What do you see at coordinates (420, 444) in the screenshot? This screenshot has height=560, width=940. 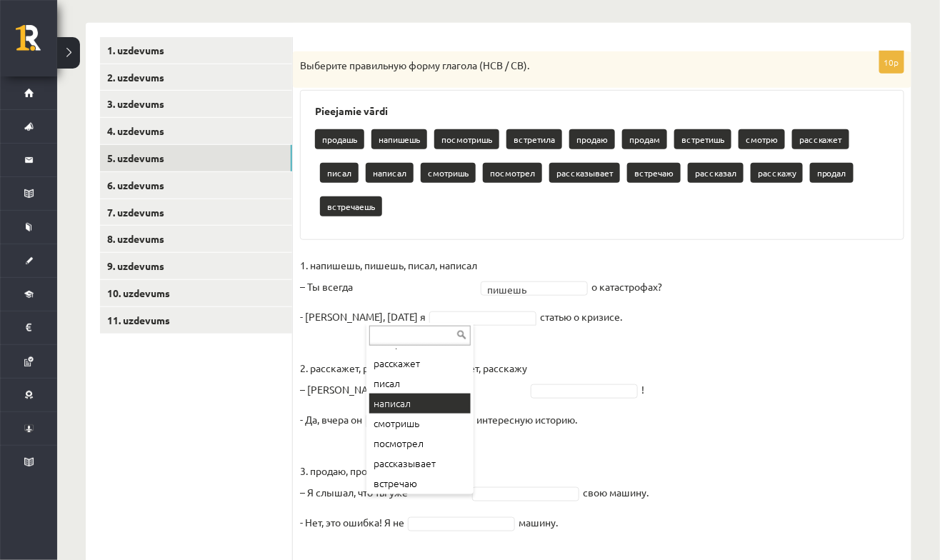 I see `div: посмотрел` at bounding box center [420, 444].